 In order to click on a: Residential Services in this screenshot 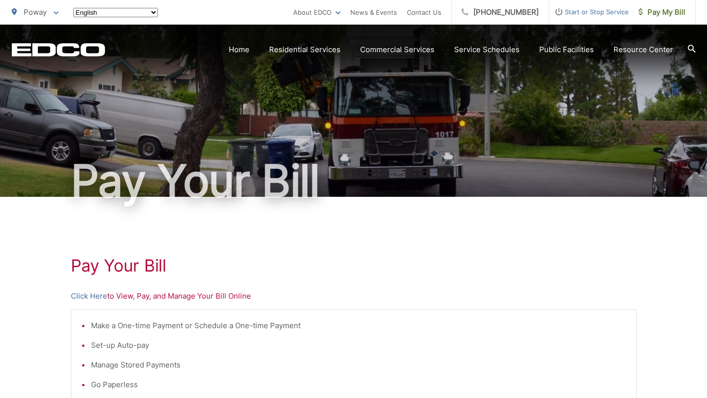, I will do `click(304, 50)`.